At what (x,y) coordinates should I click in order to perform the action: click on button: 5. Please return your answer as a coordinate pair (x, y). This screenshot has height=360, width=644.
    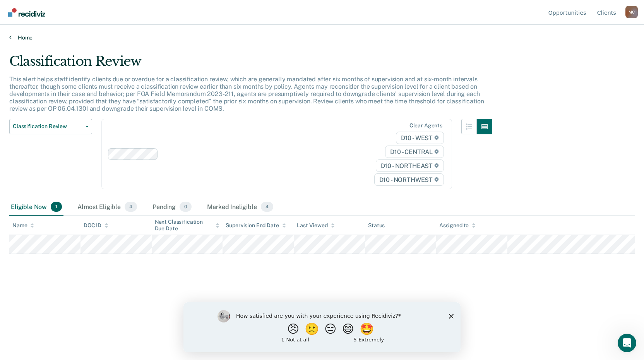
    Looking at the image, I should click on (184, 27).